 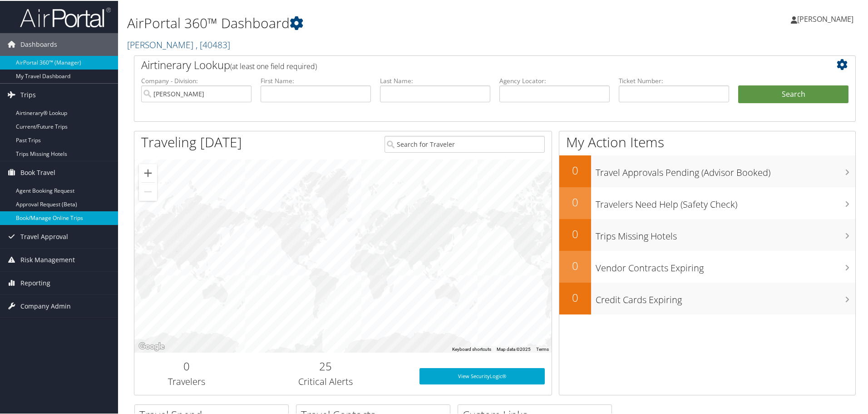 I want to click on h3: Travelers, so click(x=187, y=381).